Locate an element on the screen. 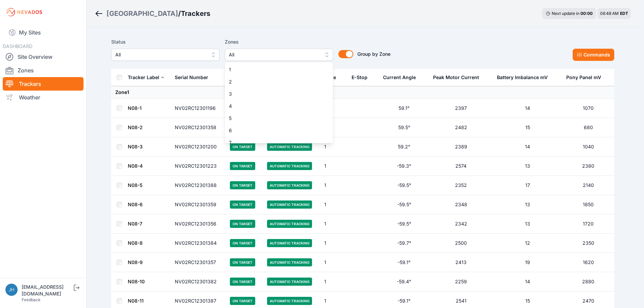  div: All is located at coordinates (279, 103).